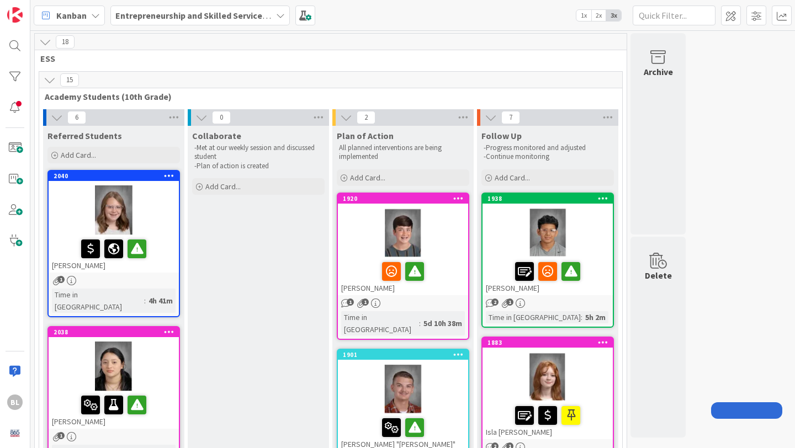 Image resolution: width=795 pixels, height=448 pixels. I want to click on span: 15, so click(70, 80).